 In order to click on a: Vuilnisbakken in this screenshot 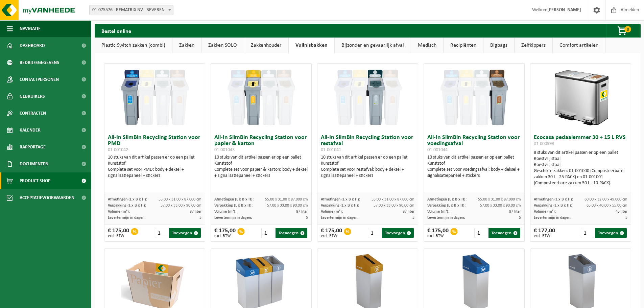, I will do `click(311, 45)`.